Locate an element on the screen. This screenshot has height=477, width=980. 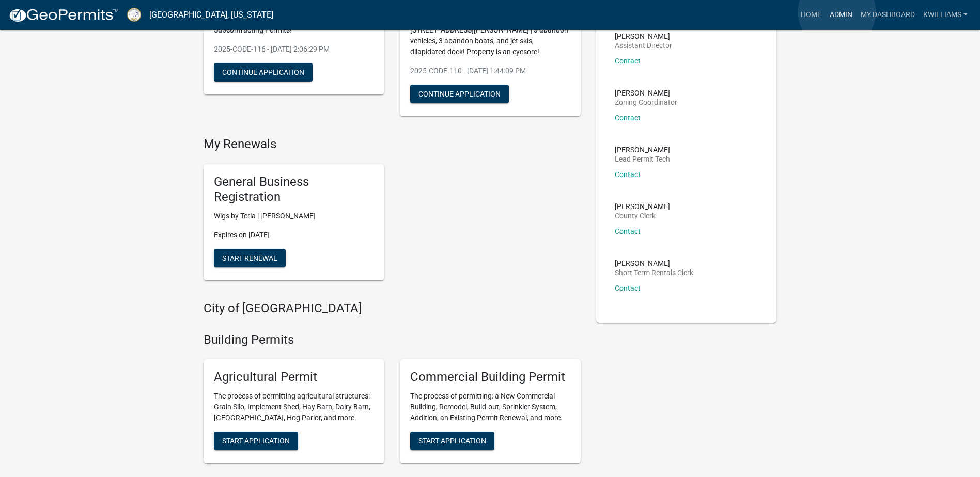
button: Start Renewal is located at coordinates (250, 258).